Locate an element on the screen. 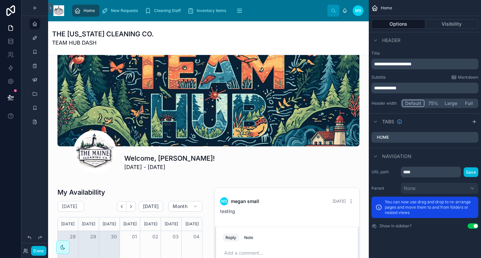 The height and width of the screenshot is (258, 481). button: 29 is located at coordinates (93, 237).